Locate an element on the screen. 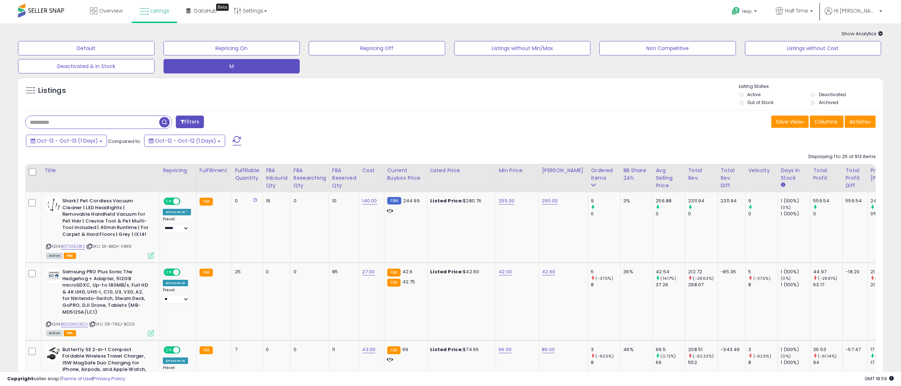 This screenshot has height=386, width=901. span: Help is located at coordinates (747, 11).